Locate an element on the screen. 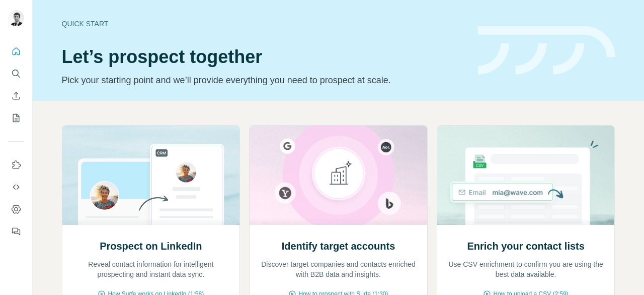 The height and width of the screenshot is (295, 644). button: Search is located at coordinates (16, 74).